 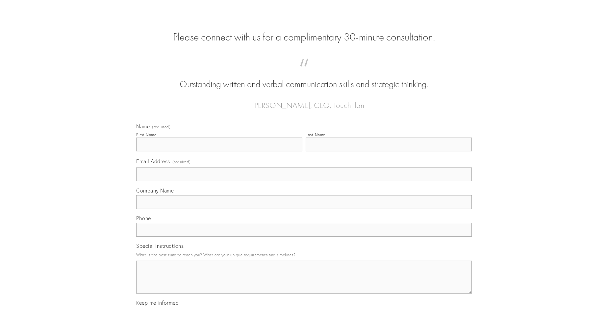 What do you see at coordinates (155, 191) in the screenshot?
I see `span: Company Name` at bounding box center [155, 191].